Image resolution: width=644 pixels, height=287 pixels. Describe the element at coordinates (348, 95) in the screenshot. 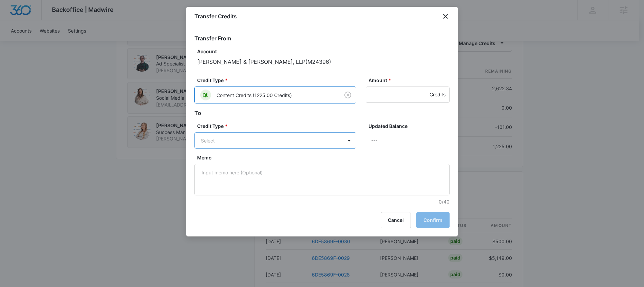

I see `button: Clear` at that location.